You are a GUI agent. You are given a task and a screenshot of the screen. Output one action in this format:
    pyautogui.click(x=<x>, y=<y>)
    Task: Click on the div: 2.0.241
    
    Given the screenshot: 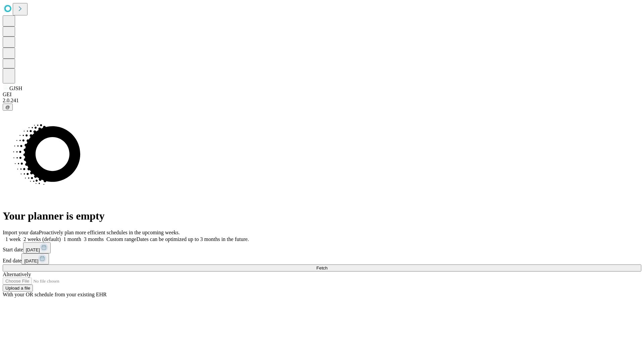 What is the action you would take?
    pyautogui.click(x=322, y=101)
    